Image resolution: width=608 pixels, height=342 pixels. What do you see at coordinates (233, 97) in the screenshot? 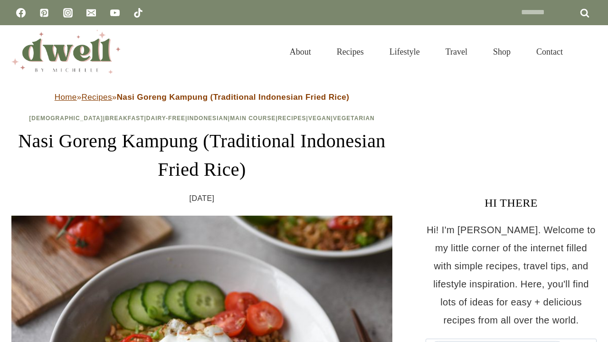
I see `strong: Nasi Goreng Kampung (Traditional Indonesian Fried Rice)` at bounding box center [233, 97].